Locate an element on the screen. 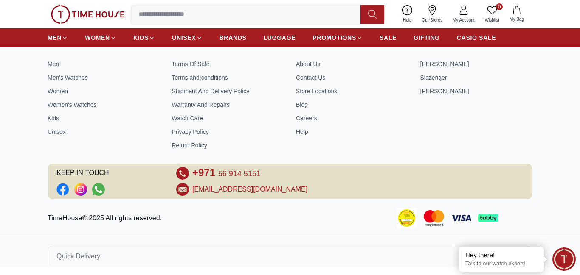 This screenshot has height=275, width=580. a: Kids is located at coordinates (104, 118).